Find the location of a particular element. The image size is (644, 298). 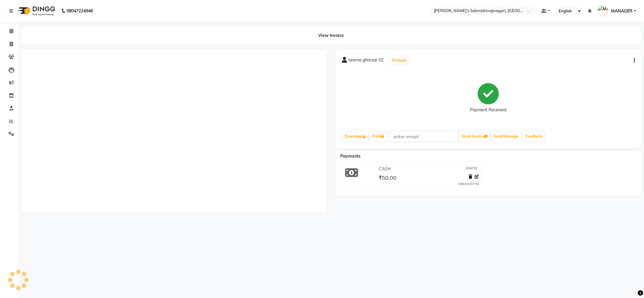

span: ₹50.00 is located at coordinates (388, 178).